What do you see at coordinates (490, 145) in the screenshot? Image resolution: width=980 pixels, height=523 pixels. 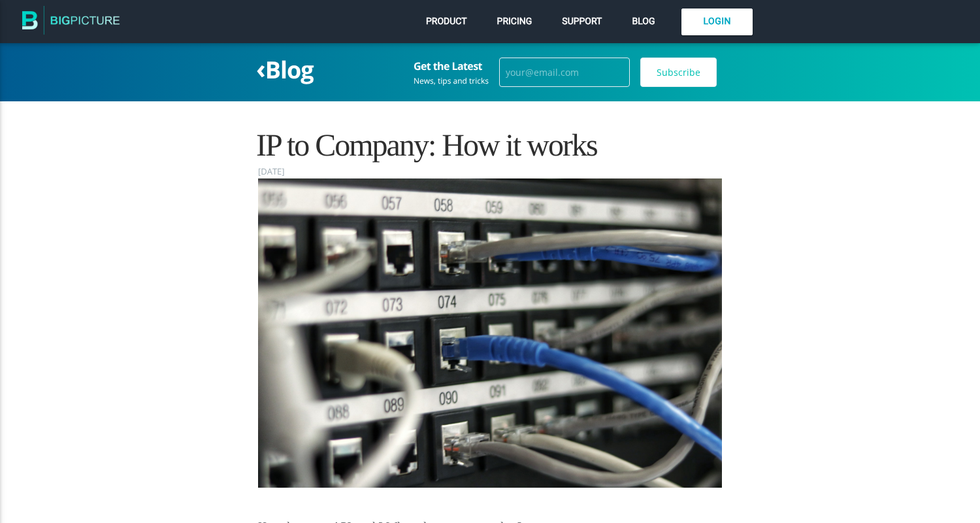 I see `h1: IP to Company: How it works` at bounding box center [490, 145].